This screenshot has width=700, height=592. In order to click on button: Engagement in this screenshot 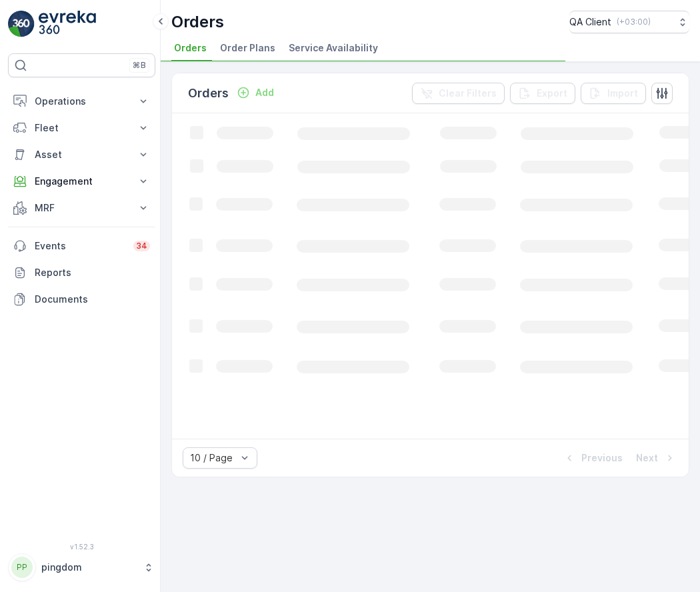, I will do `click(81, 181)`.